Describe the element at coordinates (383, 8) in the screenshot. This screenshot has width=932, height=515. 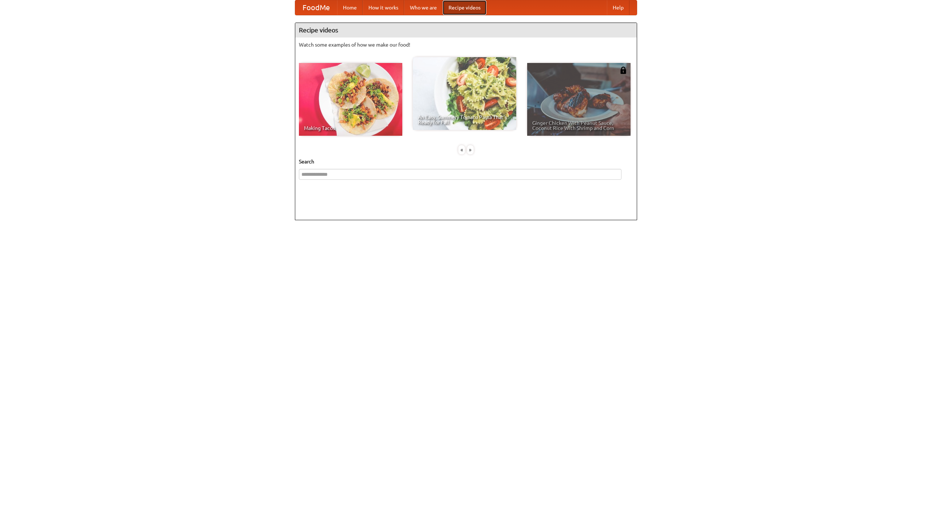
I see `a: How it works` at that location.